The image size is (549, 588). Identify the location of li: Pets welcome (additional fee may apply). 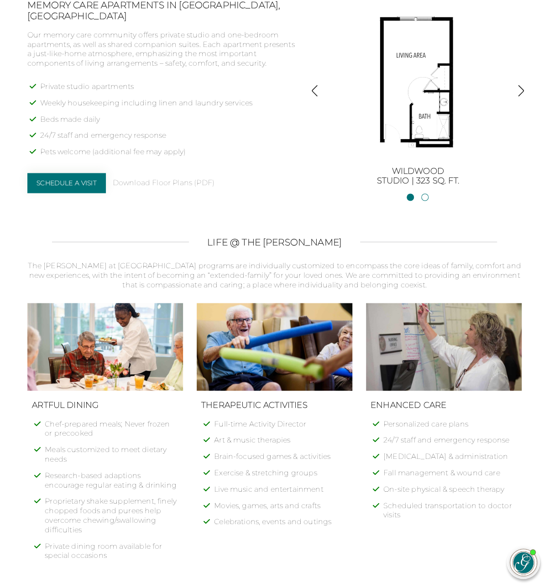
(169, 156).